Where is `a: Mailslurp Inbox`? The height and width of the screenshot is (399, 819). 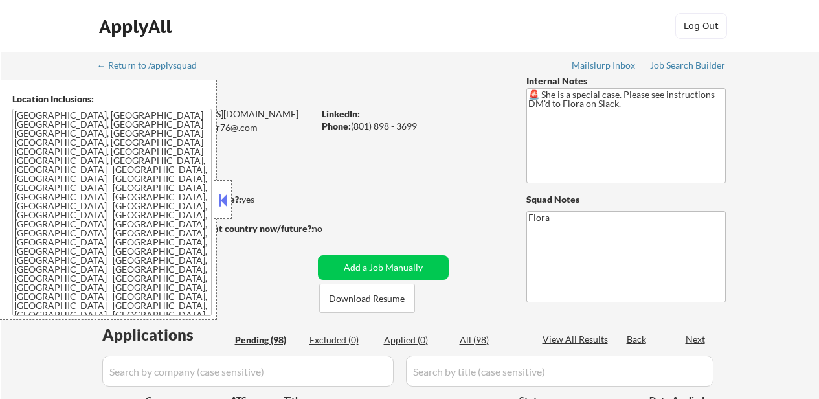 a: Mailslurp Inbox is located at coordinates (604, 67).